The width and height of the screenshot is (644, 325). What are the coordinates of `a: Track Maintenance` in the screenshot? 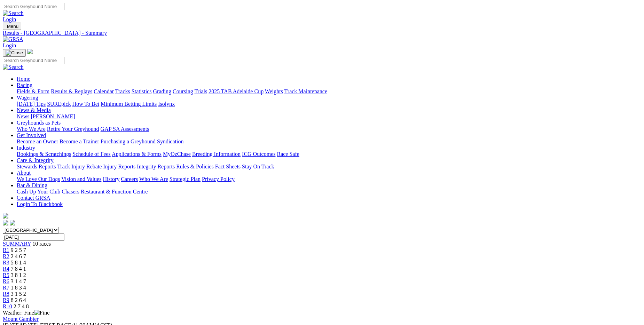 It's located at (306, 91).